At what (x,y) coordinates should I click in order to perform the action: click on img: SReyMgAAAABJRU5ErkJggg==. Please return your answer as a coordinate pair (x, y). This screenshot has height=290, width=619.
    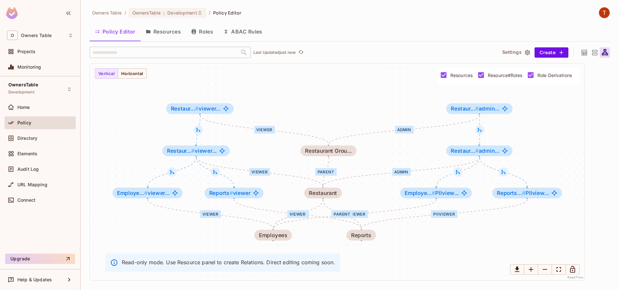
    Looking at the image, I should click on (12, 13).